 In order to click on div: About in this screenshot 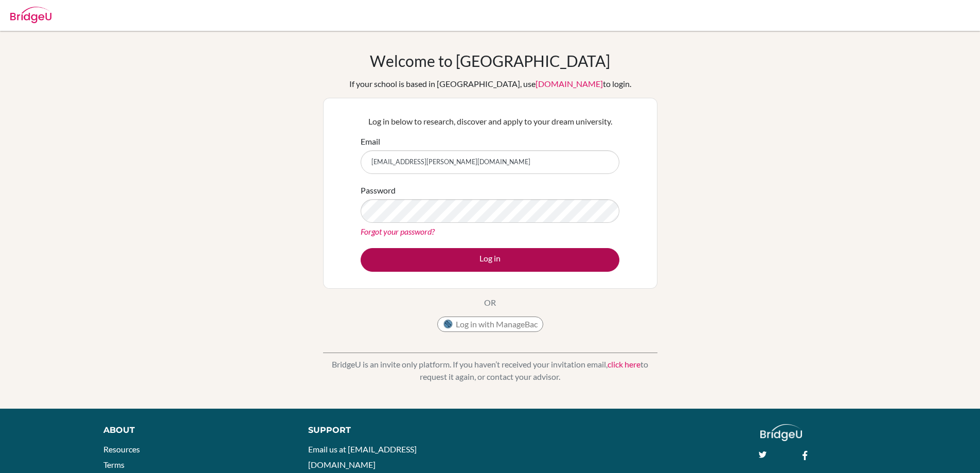, I will do `click(194, 430)`.